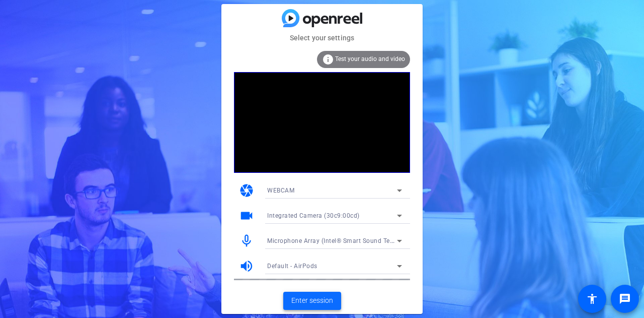  Describe the element at coordinates (328, 59) in the screenshot. I see `mat-icon: info` at that location.